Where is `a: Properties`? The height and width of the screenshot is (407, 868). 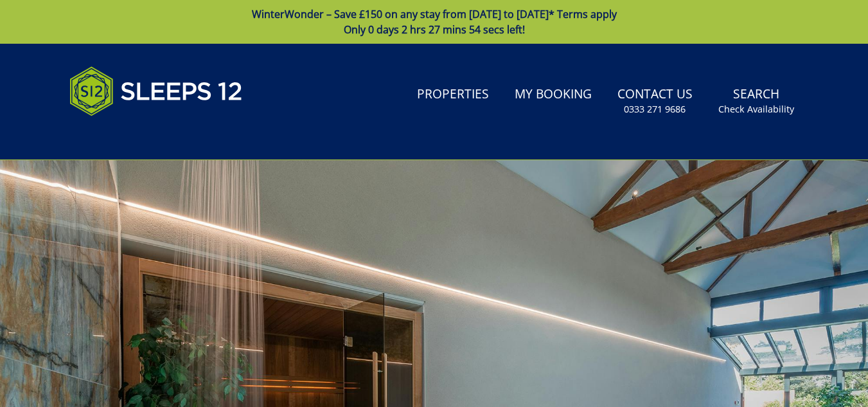
a: Properties is located at coordinates (453, 94).